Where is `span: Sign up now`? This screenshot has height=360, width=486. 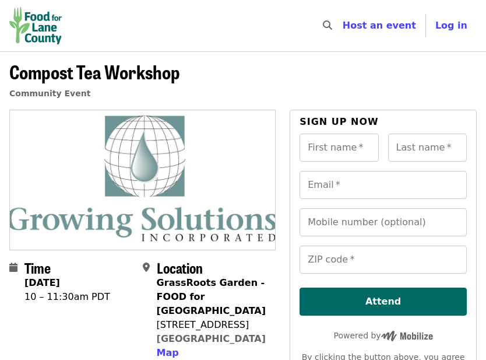
span: Sign up now is located at coordinates (339, 121).